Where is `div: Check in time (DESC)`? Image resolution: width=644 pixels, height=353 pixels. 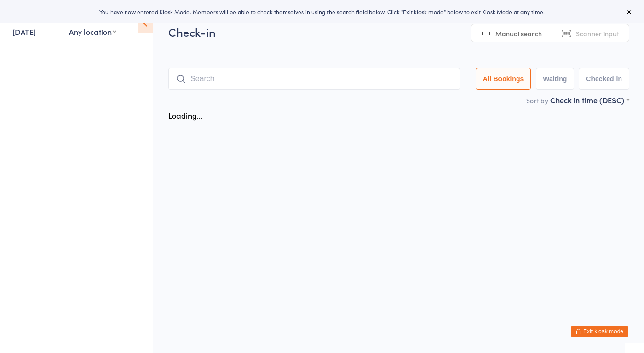
div: Check in time (DESC) is located at coordinates (589, 100).